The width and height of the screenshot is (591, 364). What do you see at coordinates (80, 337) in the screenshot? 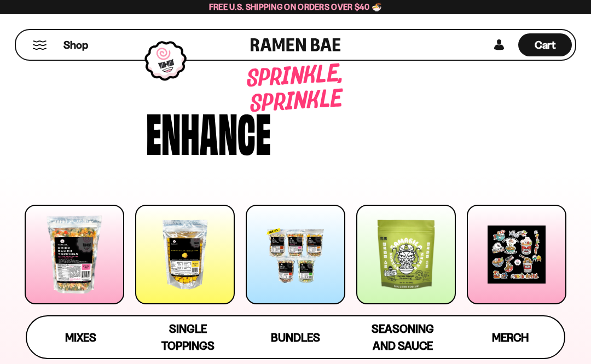
I see `span: Mixes` at bounding box center [80, 337].